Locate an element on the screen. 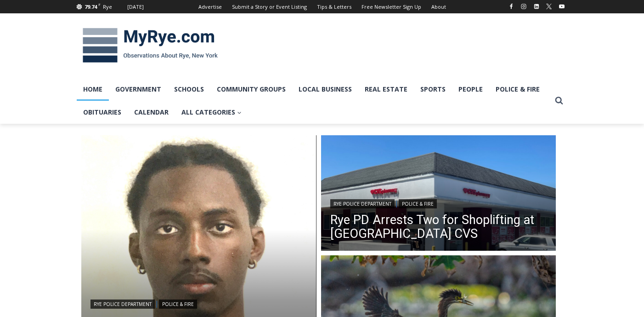 The width and height of the screenshot is (644, 317). a: X is located at coordinates (549, 6).